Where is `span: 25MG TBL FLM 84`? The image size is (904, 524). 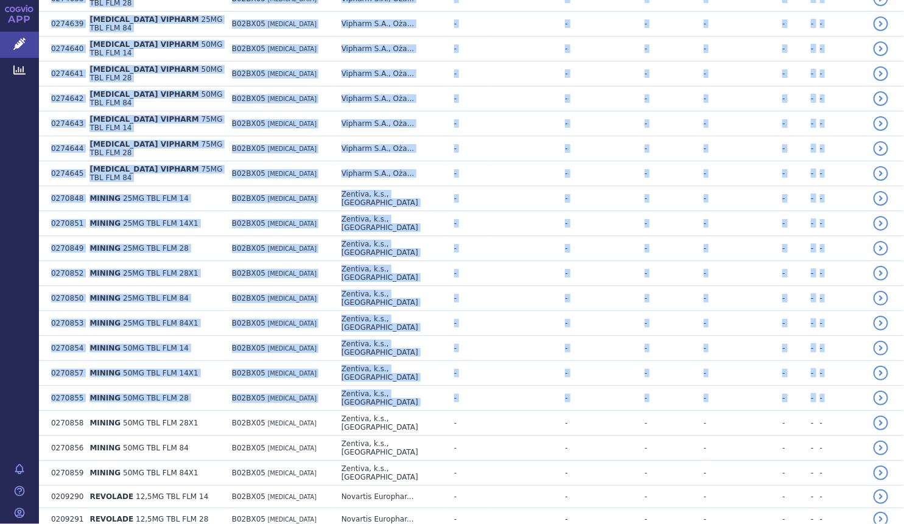 span: 25MG TBL FLM 84 is located at coordinates (156, 298).